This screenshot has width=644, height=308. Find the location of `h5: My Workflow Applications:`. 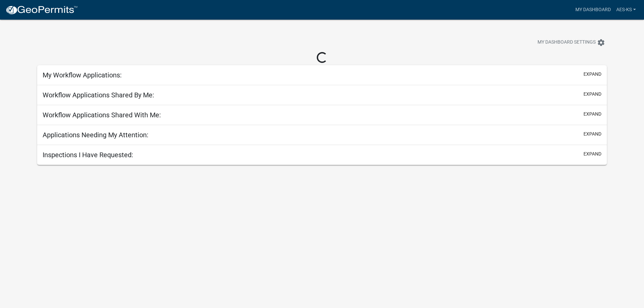

h5: My Workflow Applications: is located at coordinates (82, 75).